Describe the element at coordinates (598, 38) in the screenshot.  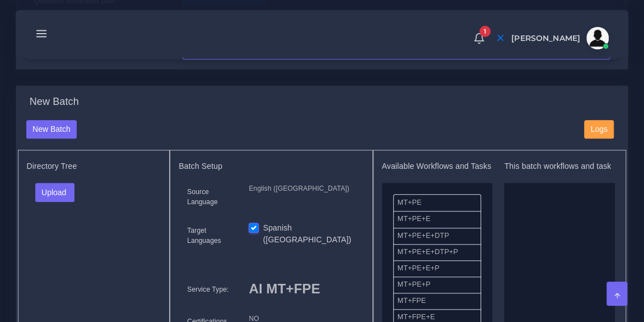
I see `img: avatar` at that location.